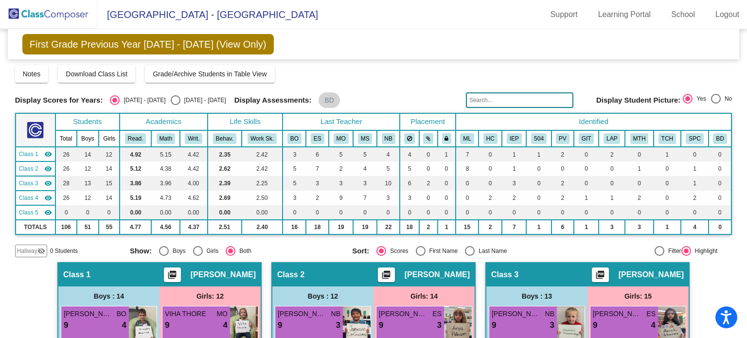 This screenshot has height=338, width=747. I want to click on td: 2.25, so click(262, 183).